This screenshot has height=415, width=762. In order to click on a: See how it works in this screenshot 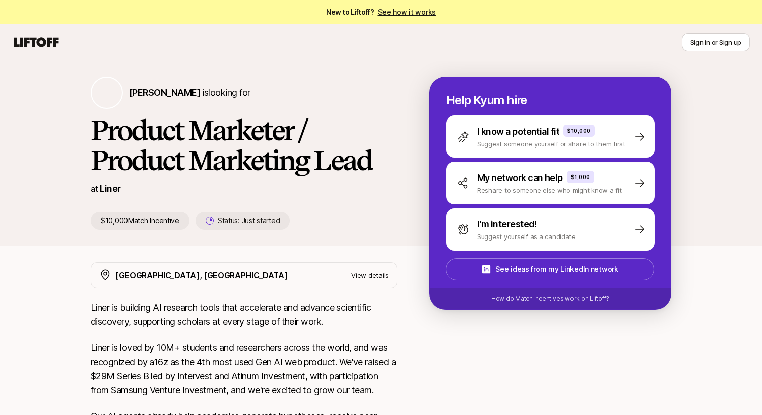, I will do `click(407, 12)`.